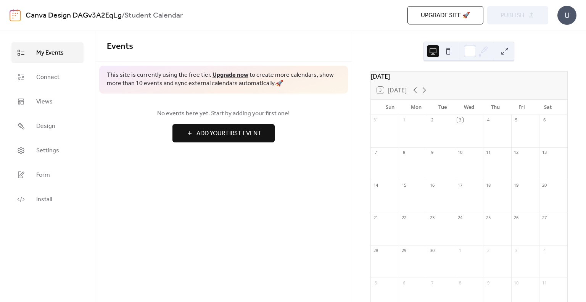  Describe the element at coordinates (224, 114) in the screenshot. I see `span: No events here yet. Start by adding your first one!` at that location.